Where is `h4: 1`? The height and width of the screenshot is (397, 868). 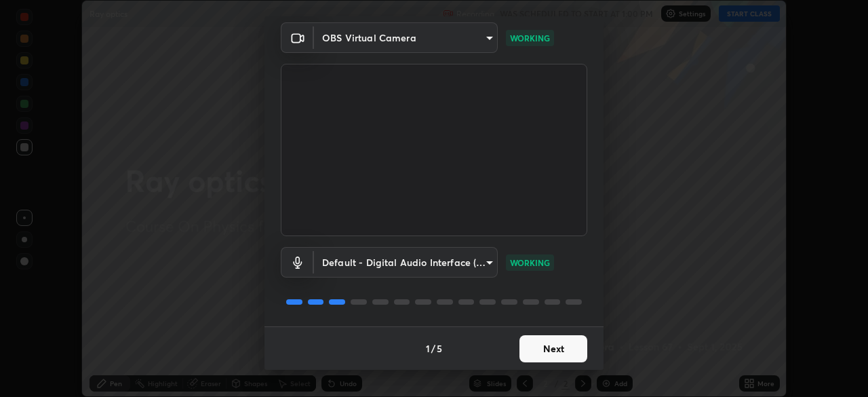
h4: 1 is located at coordinates (428, 348).